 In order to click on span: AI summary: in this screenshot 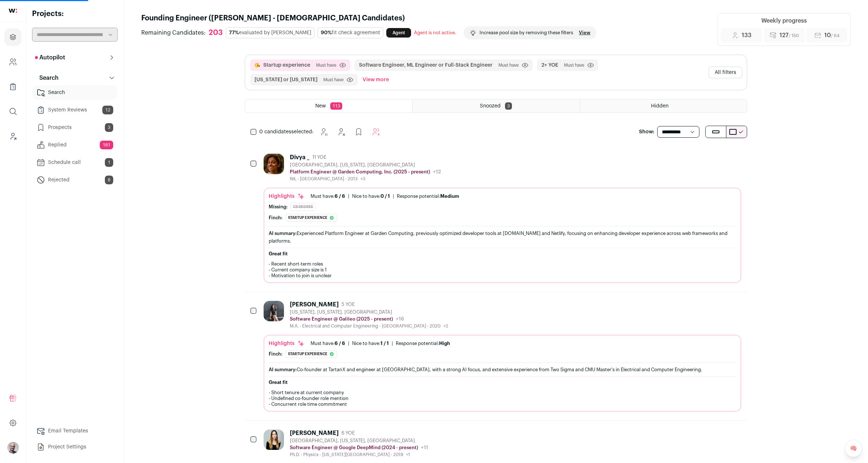, I will do `click(282, 369)`.